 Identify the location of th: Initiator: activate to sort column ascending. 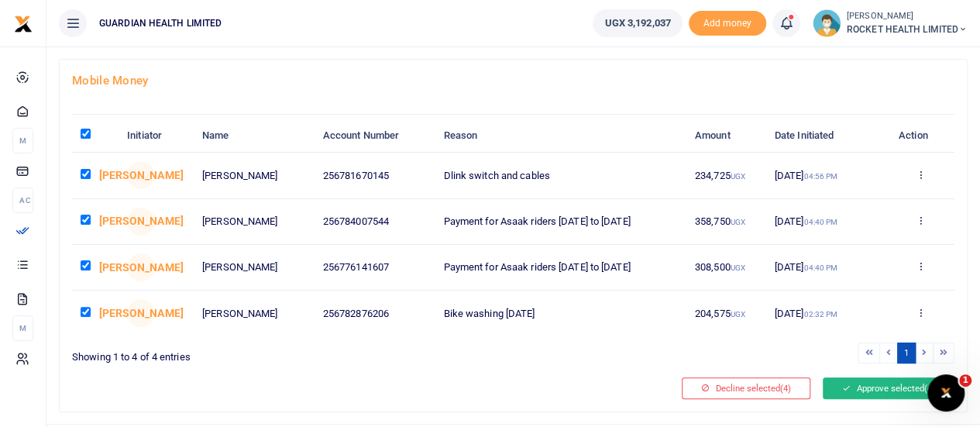
(156, 135).